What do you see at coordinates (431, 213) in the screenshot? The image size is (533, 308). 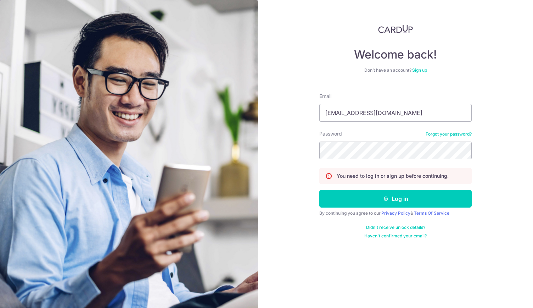 I see `a: Terms Of Service` at bounding box center [431, 213].